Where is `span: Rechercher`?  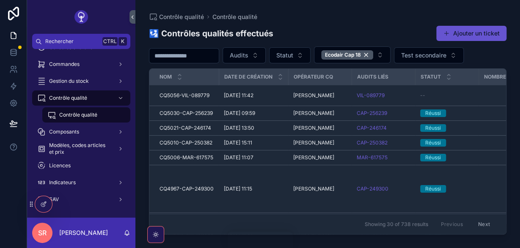 span: Rechercher is located at coordinates (72, 41).